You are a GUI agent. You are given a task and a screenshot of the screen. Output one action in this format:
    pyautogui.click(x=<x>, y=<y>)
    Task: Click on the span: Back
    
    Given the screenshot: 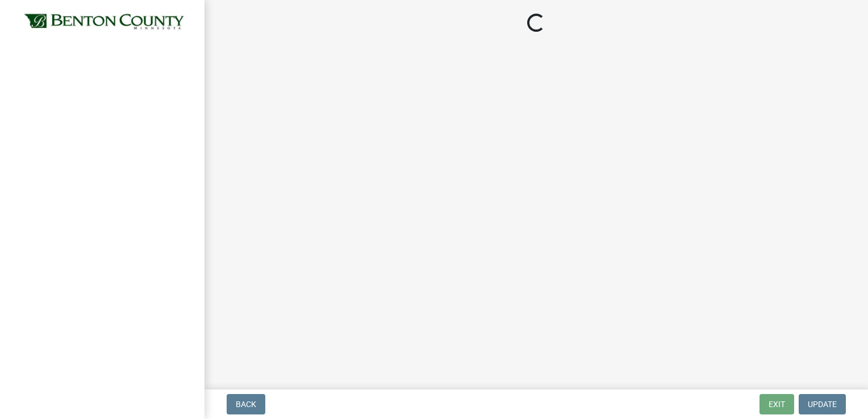 What is the action you would take?
    pyautogui.click(x=246, y=404)
    